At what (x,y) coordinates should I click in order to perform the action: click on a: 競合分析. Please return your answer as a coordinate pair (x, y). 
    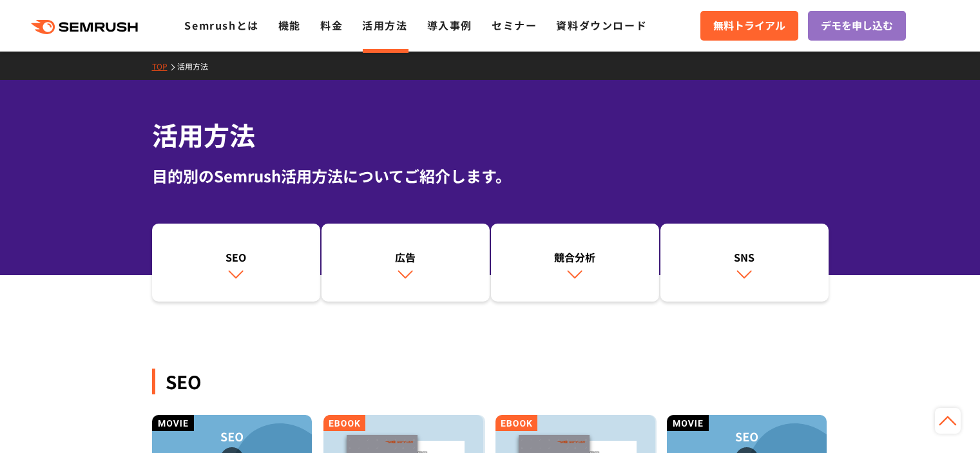
    Looking at the image, I should click on (575, 263).